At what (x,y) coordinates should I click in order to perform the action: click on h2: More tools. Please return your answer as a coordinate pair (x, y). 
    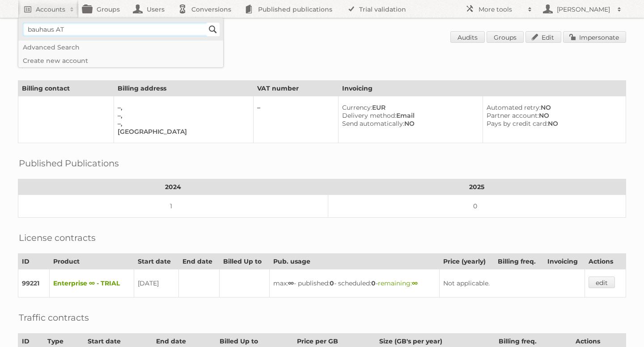
    Looking at the image, I should click on (501, 9).